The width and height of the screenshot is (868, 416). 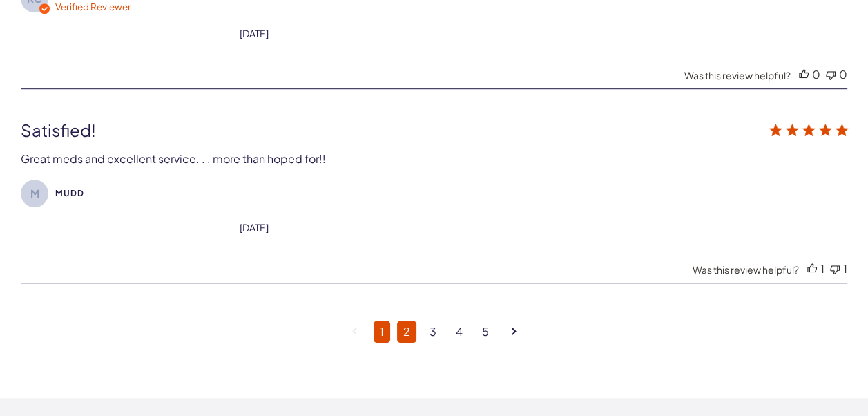 I want to click on div: Great meds and excellent service. . . more than hoped for!!, so click(x=174, y=158).